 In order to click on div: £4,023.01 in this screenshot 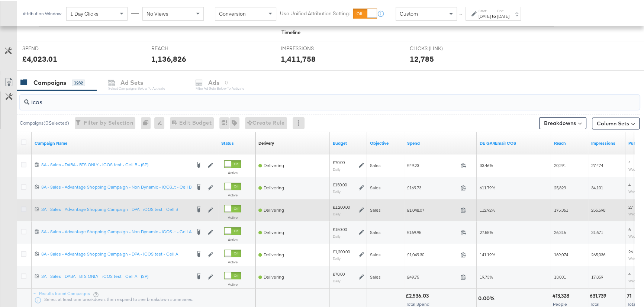, I will do `click(40, 58)`.